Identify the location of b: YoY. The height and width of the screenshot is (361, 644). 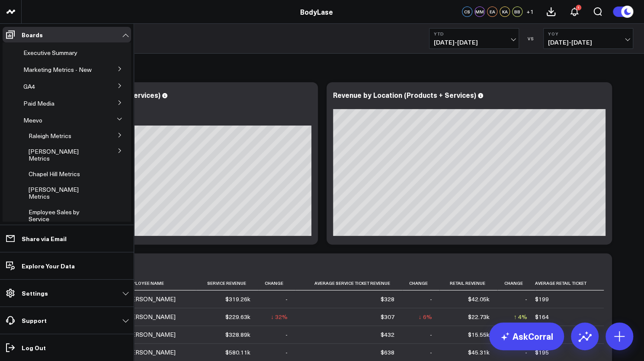
(588, 34).